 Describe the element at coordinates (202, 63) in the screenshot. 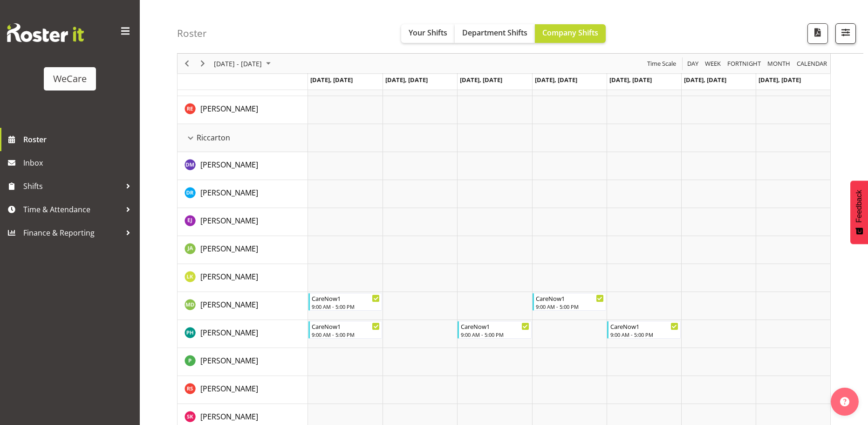

I see `button: Next` at that location.